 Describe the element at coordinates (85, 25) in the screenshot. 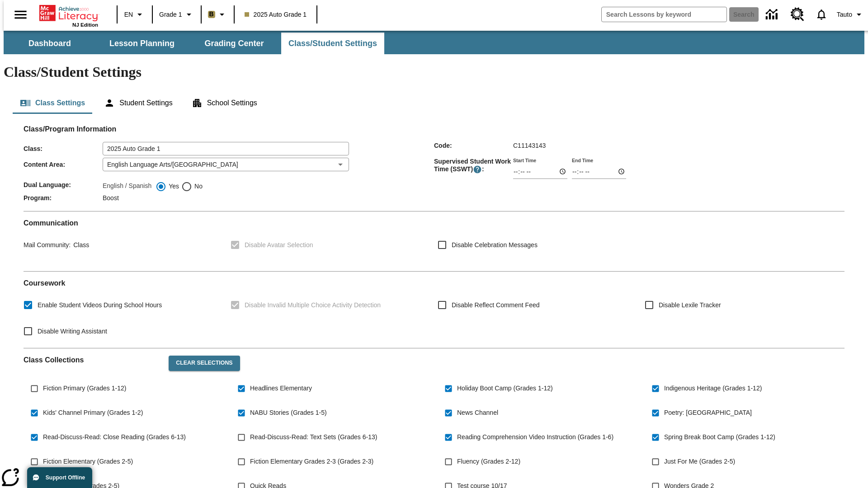

I see `span: NJ Edition` at that location.